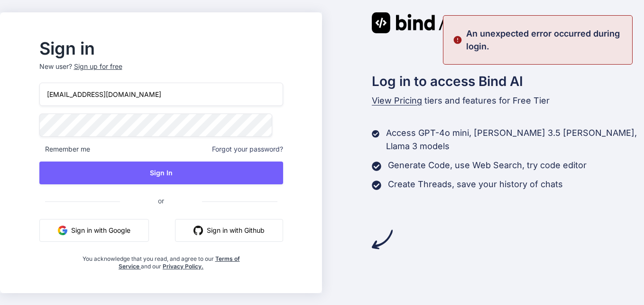  I want to click on div: You acknowledge that you read, and agree to our and our, so click(161, 260).